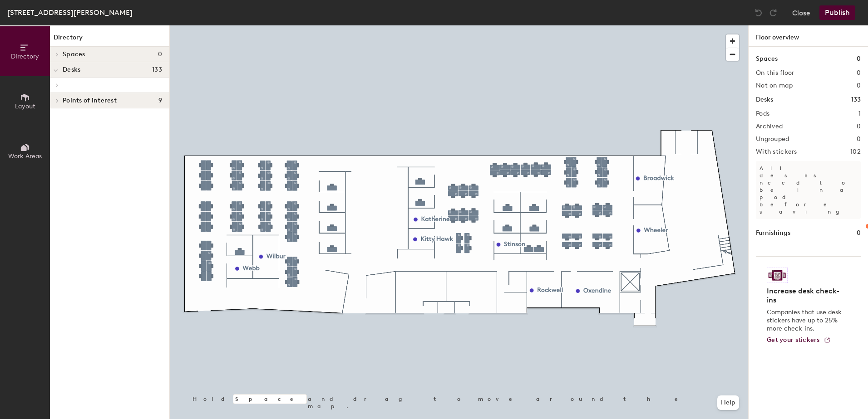 Image resolution: width=868 pixels, height=419 pixels. What do you see at coordinates (25, 106) in the screenshot?
I see `span: Layout` at bounding box center [25, 106].